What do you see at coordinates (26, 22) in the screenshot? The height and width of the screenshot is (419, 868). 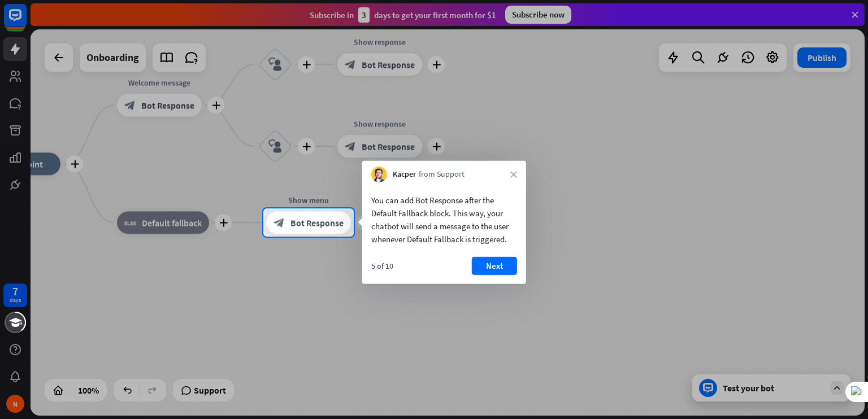 I see `button: Open LiveChat chat widget` at bounding box center [26, 22].